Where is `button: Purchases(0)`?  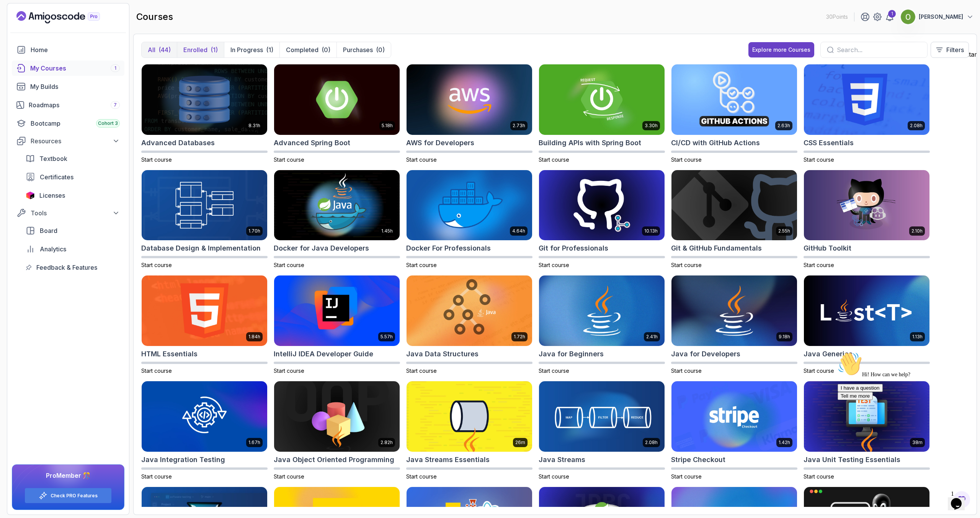 button: Purchases(0) is located at coordinates (364, 50).